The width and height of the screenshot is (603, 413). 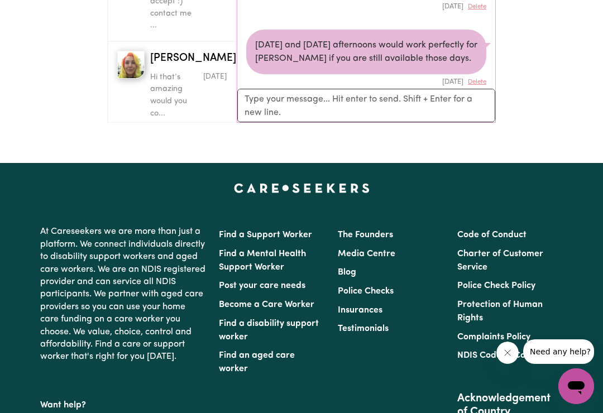 I want to click on p: At Careseekers we are more than just a platform. We connect individuals directly to disability su..., so click(x=123, y=294).